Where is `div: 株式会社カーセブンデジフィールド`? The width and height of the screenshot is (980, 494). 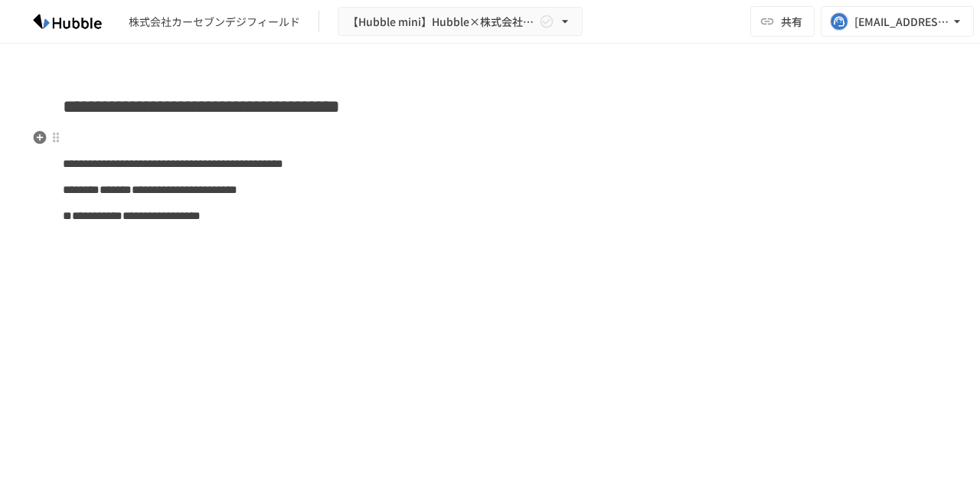
div: 株式会社カーセブンデジフィールド is located at coordinates (215, 22).